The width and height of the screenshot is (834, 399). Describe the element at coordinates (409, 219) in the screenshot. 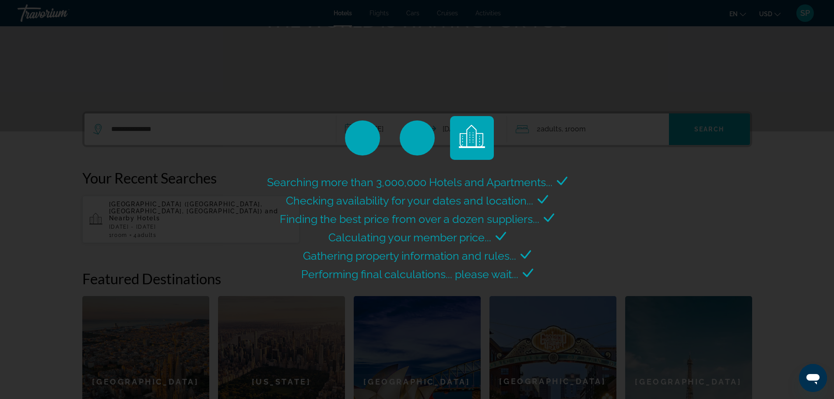

I see `span: Finding the best price from over a dozen suppliers...` at that location.